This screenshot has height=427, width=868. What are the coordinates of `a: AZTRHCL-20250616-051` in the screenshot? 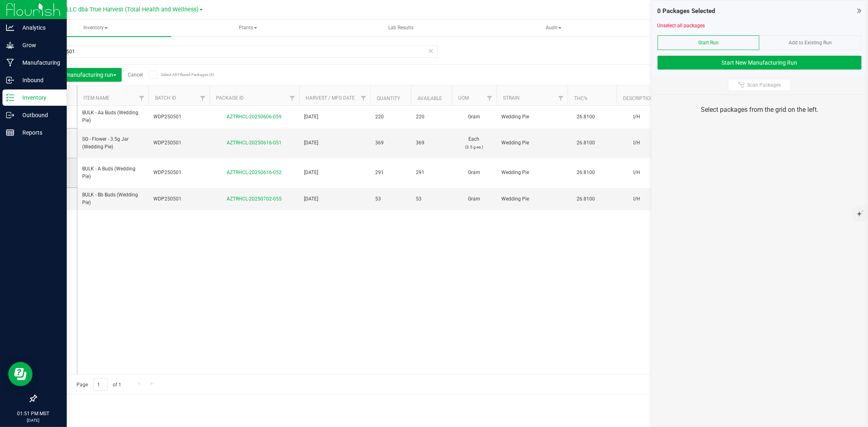 It's located at (254, 143).